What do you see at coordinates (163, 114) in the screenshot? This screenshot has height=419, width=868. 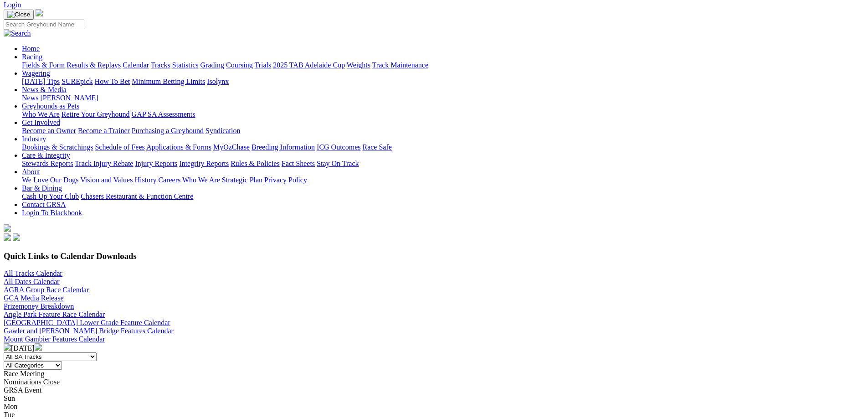 I see `a: GAP SA Assessments` at bounding box center [163, 114].